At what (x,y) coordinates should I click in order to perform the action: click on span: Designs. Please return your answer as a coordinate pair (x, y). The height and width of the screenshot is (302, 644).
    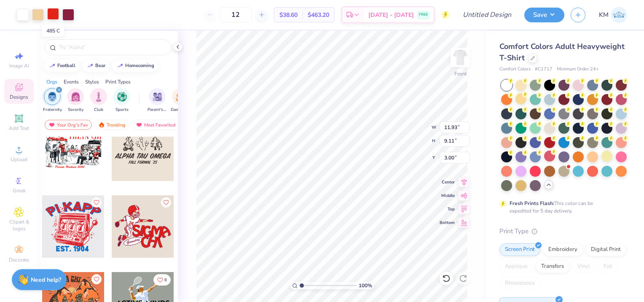
    Looking at the image, I should click on (19, 97).